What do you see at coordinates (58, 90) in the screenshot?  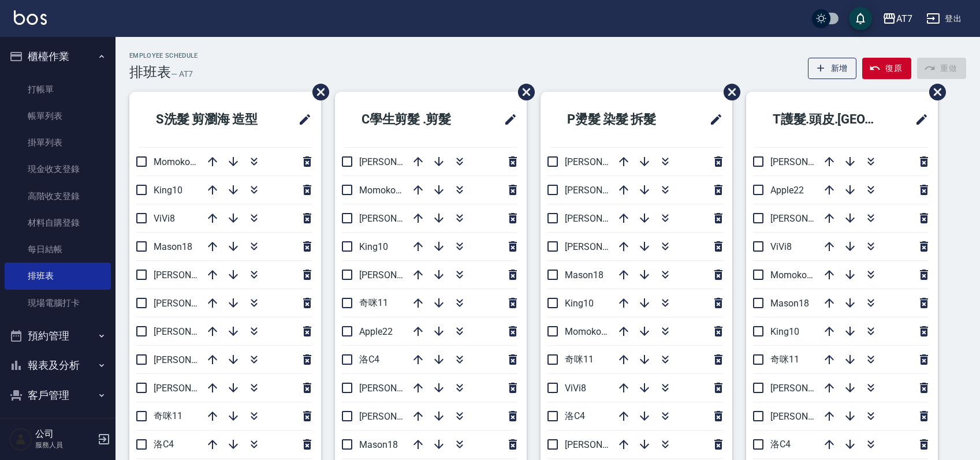 I see `a: 打帳單` at bounding box center [58, 90].